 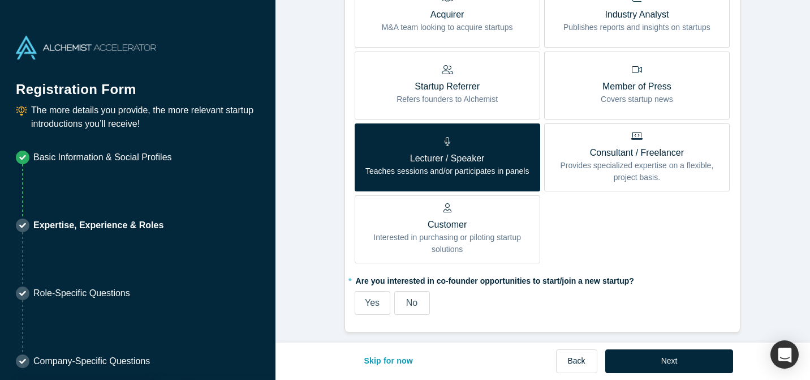 I want to click on p: Teaches sessions and/or participates in panels, so click(x=448, y=171).